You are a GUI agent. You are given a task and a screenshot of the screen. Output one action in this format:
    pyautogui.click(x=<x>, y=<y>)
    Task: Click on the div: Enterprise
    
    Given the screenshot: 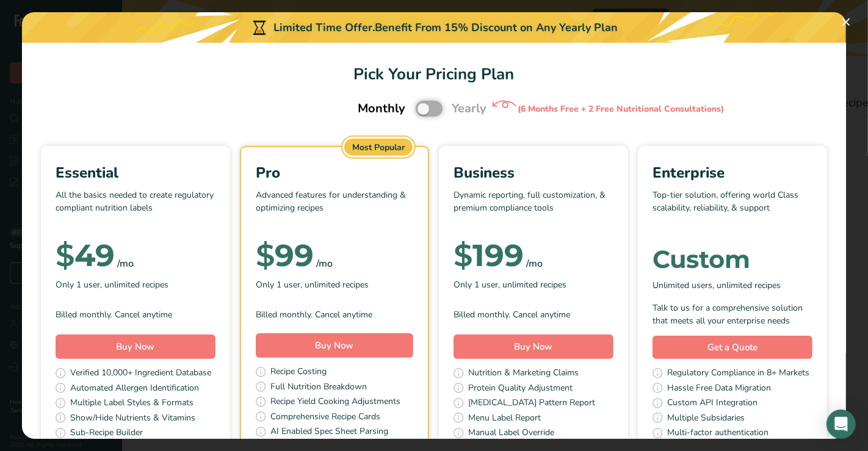 What is the action you would take?
    pyautogui.click(x=732, y=172)
    